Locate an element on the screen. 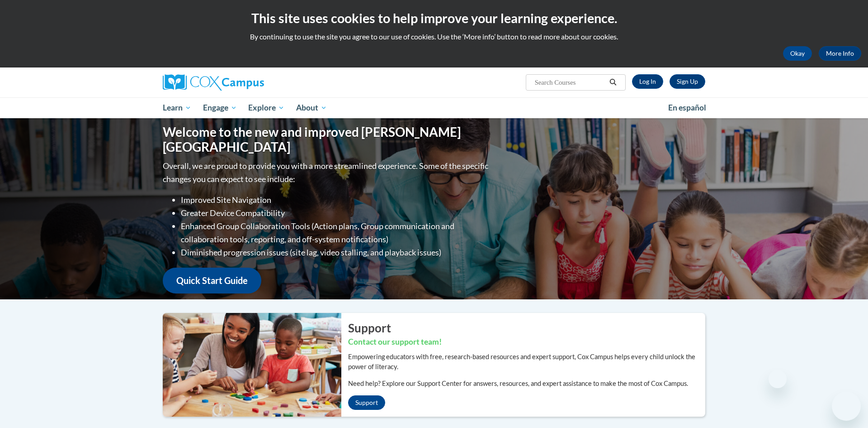  a: More Info is located at coordinates (841, 53).